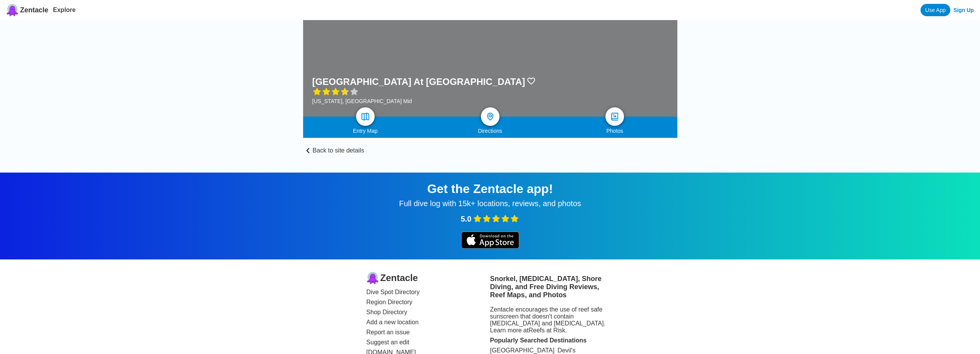 Image resolution: width=980 pixels, height=354 pixels. I want to click on a: photos, so click(615, 116).